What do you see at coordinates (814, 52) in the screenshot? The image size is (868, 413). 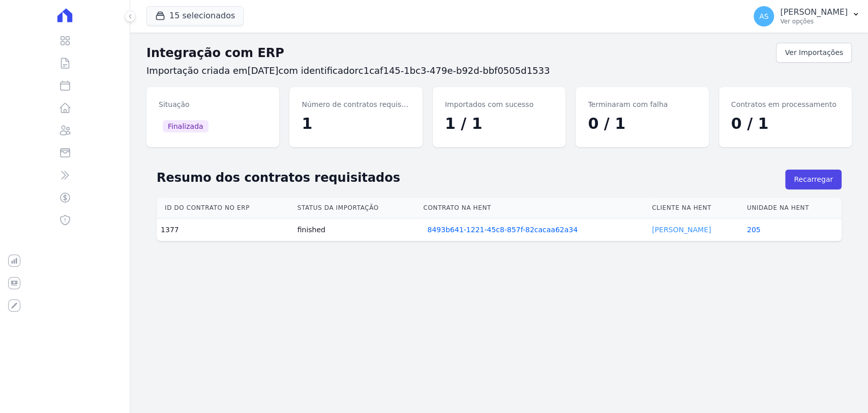 I see `a: Ver Importações` at bounding box center [814, 52].